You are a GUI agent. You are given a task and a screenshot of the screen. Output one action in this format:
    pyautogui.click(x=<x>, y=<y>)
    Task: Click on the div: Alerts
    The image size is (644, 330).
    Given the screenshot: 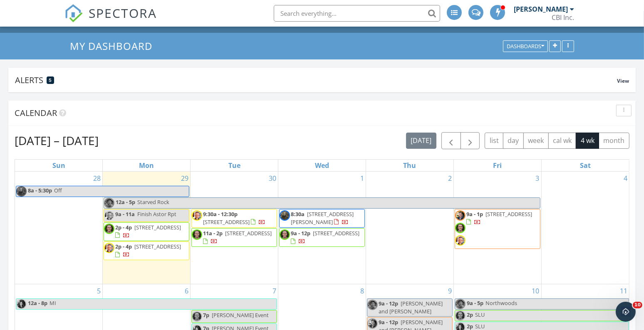 What is the action you would take?
    pyautogui.click(x=316, y=80)
    